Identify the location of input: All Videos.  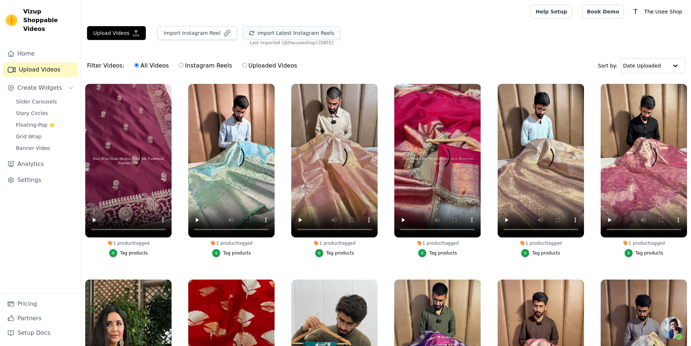
(136, 65).